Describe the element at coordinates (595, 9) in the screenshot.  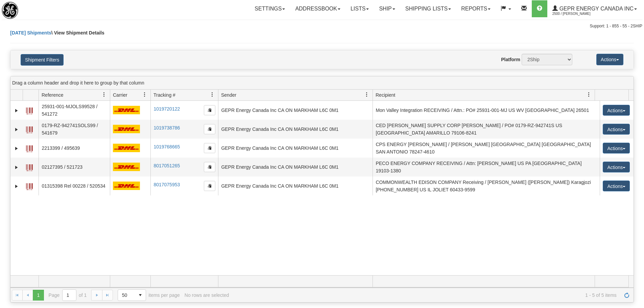
I see `span: GEPR Energy Canada Inc` at that location.